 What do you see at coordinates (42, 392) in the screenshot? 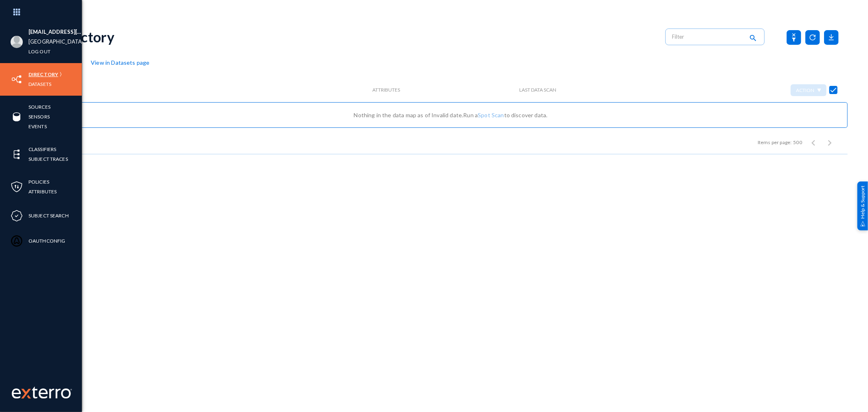
I see `img: exterro-work-mark.svg` at bounding box center [42, 392].